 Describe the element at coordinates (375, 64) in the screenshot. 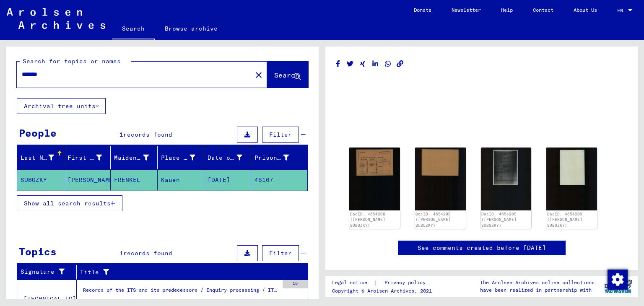

I see `button: Share on LinkedIn` at that location.